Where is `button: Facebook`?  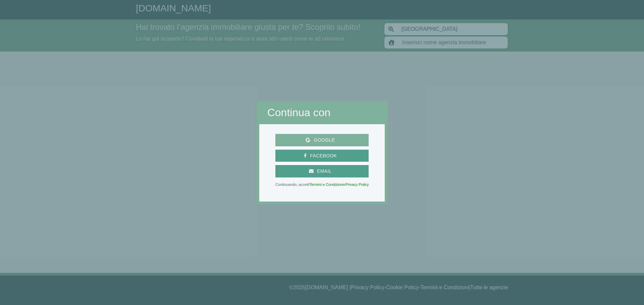 button: Facebook is located at coordinates (322, 155).